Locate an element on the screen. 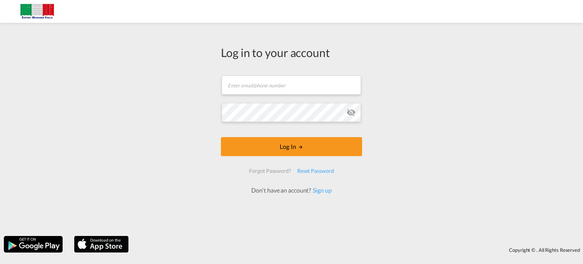  a: Sign up is located at coordinates (321, 190).